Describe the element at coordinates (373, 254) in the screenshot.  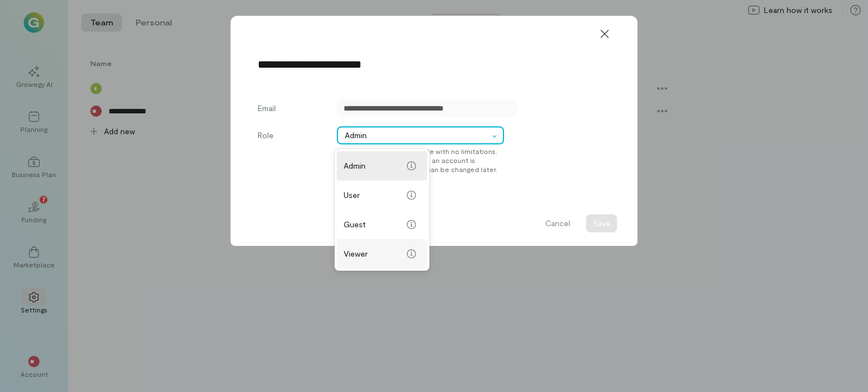
I see `span: Viewer` at that location.